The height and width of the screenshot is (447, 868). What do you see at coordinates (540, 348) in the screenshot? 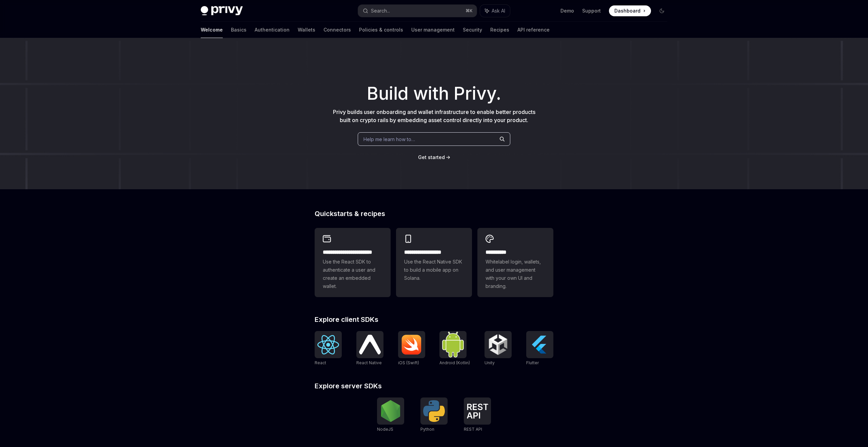
I see `a: FlutterFlutter` at bounding box center [540, 348].